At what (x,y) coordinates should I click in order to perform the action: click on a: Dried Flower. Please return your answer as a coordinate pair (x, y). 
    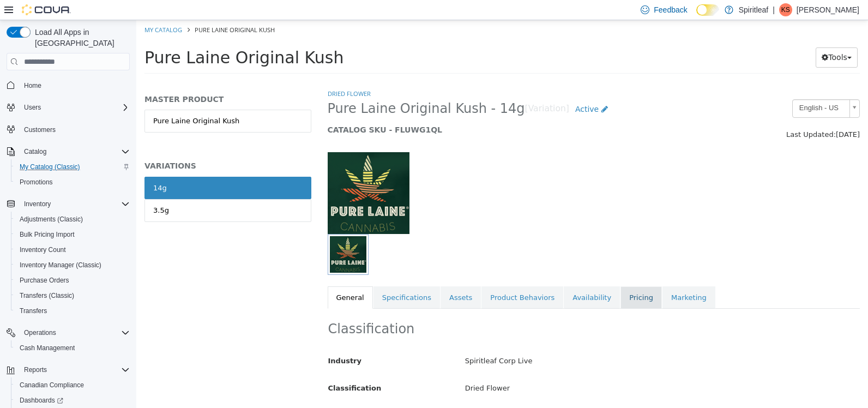
    Looking at the image, I should click on (213, 73).